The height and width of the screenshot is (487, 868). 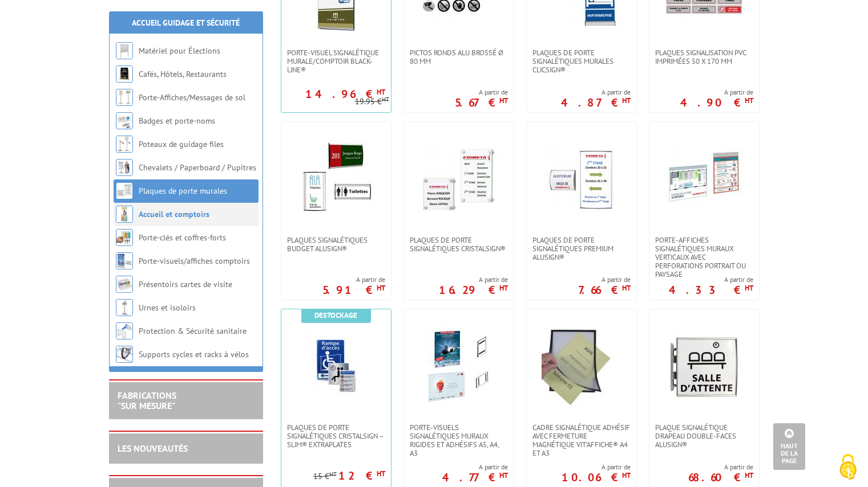 What do you see at coordinates (704, 436) in the screenshot?
I see `span: PLAQUE SIGNALÉTIQUE DRAPEAU DOUBLE-FACES ALUSIGN®` at bounding box center [704, 436].